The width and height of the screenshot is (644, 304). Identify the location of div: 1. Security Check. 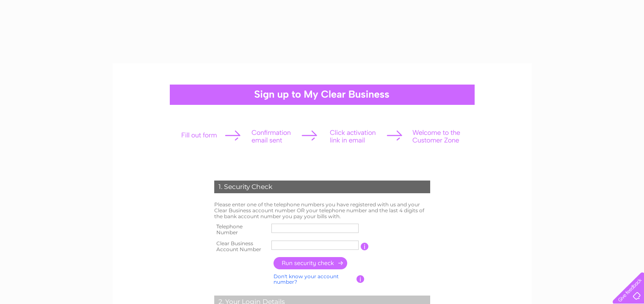
(323, 187).